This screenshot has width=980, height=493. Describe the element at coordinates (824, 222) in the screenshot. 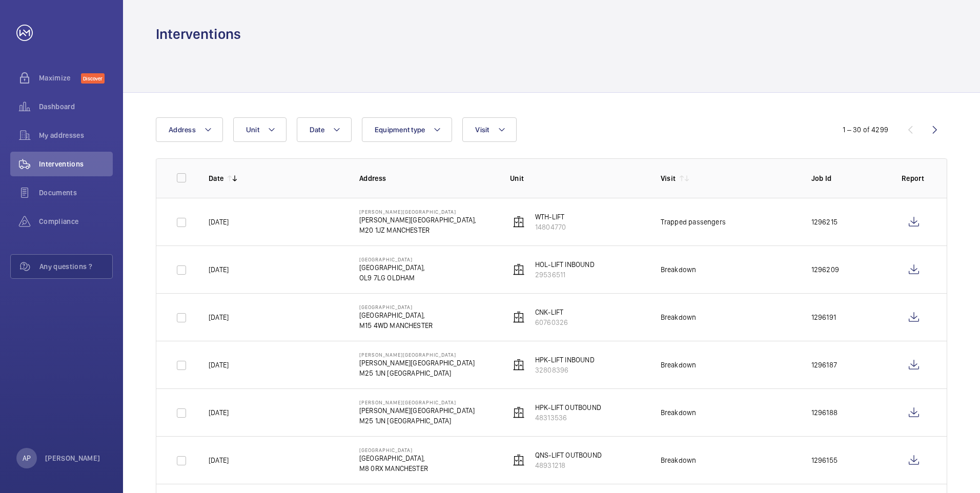

I see `p: 1296215` at that location.